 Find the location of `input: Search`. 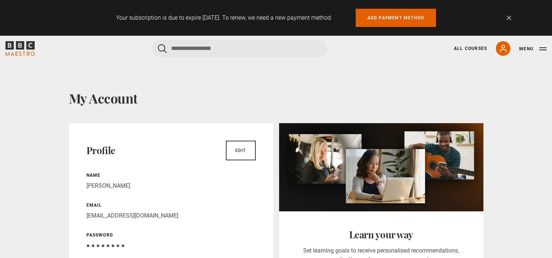

input: Search is located at coordinates (240, 49).